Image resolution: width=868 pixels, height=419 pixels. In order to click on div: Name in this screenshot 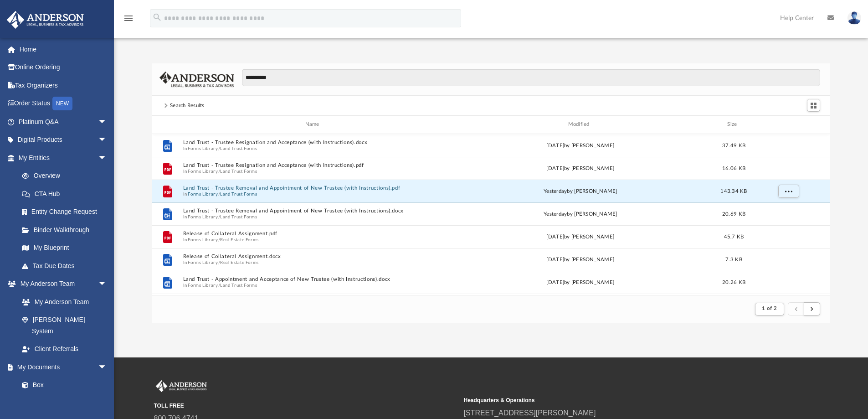, I will do `click(314, 125)`.